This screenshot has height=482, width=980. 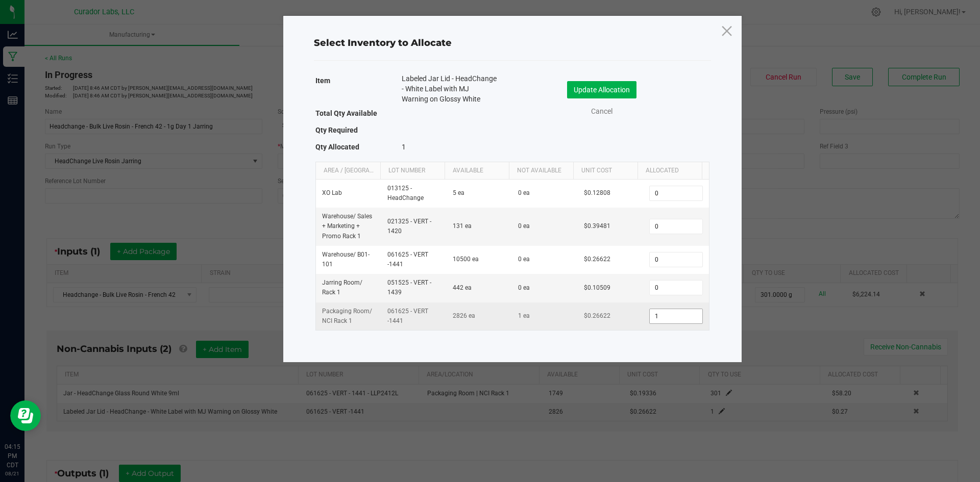 I want to click on th: Allocated, so click(x=670, y=171).